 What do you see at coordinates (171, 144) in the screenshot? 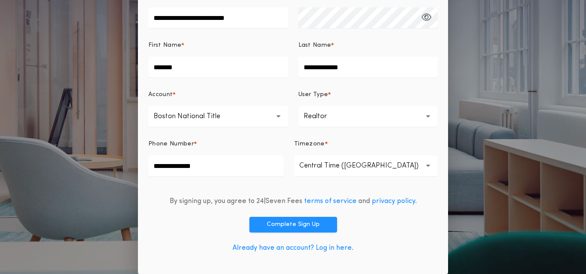
I see `p: Phone Number` at bounding box center [171, 144].